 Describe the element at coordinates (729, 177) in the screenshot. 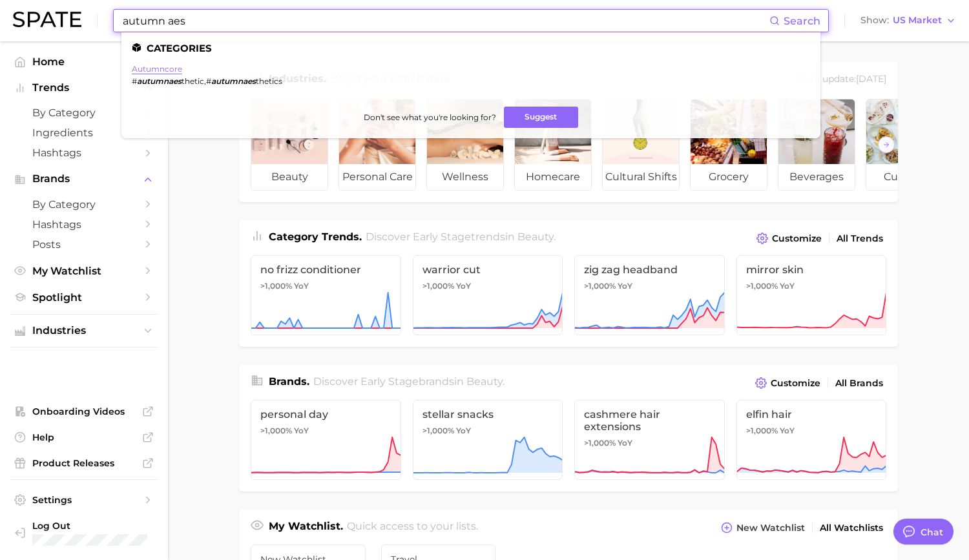

I see `span: grocery` at that location.